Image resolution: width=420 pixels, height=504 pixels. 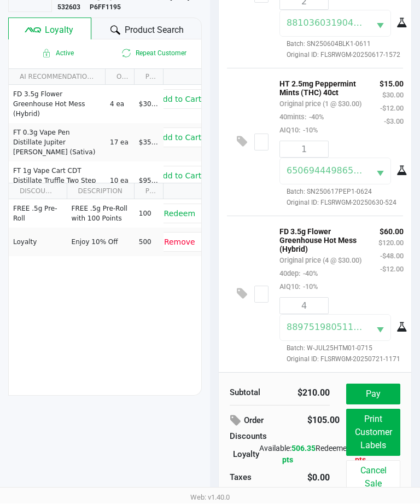 What do you see at coordinates (179, 214) in the screenshot?
I see `span: Redeem` at bounding box center [179, 214].